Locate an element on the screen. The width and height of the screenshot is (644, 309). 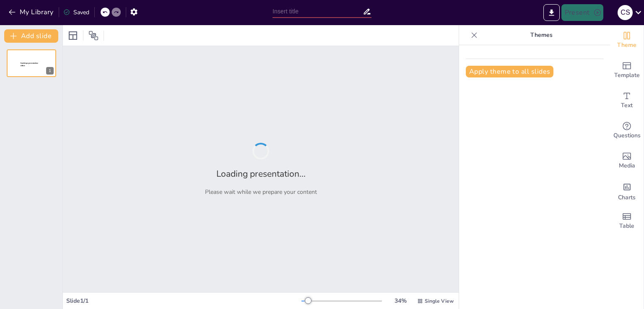
span: Template is located at coordinates (627, 75).